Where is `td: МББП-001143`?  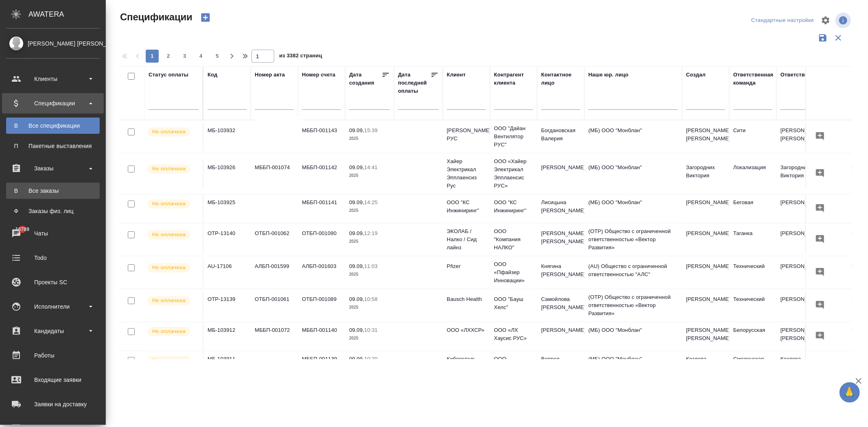 td: МББП-001143 is located at coordinates (322, 137).